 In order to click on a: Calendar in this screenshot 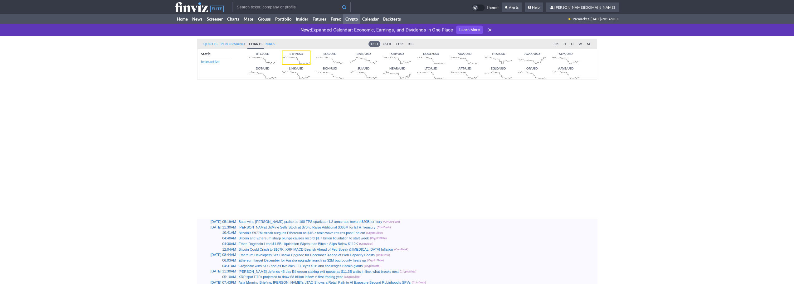, I will do `click(370, 19)`.